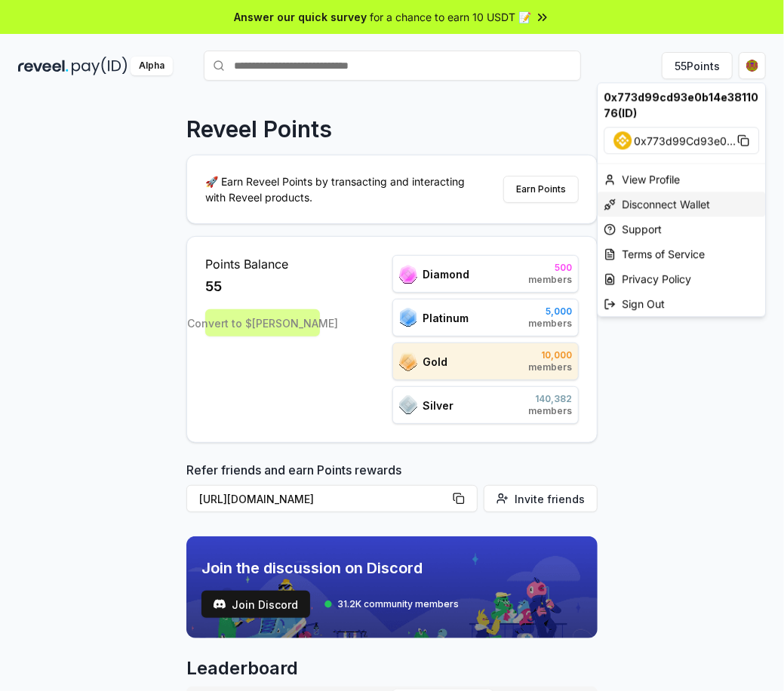  What do you see at coordinates (682, 254) in the screenshot?
I see `a: Terms of Service` at bounding box center [682, 254].